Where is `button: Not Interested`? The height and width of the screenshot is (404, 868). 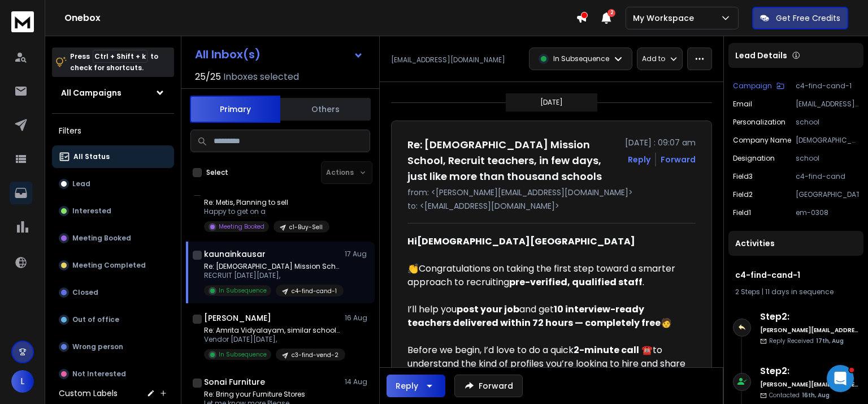 button: Not Interested is located at coordinates (113, 375).